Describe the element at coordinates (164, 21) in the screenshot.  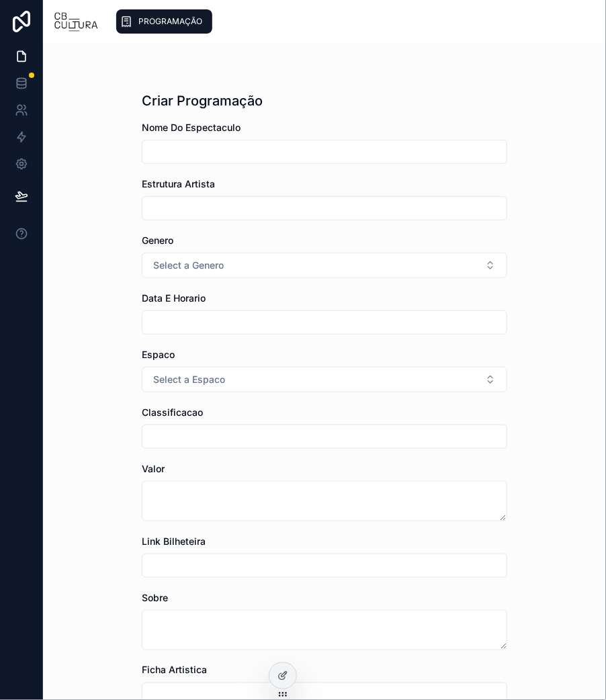
I see `a: PROGRAMAÇÃO` at that location.